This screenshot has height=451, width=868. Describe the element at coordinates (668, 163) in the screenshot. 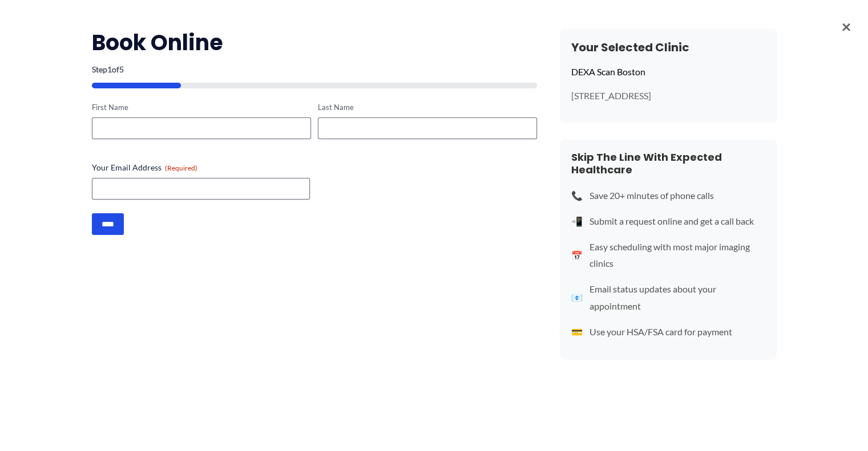

I see `h4: Skip The Line With Expected Healthcare` at that location.